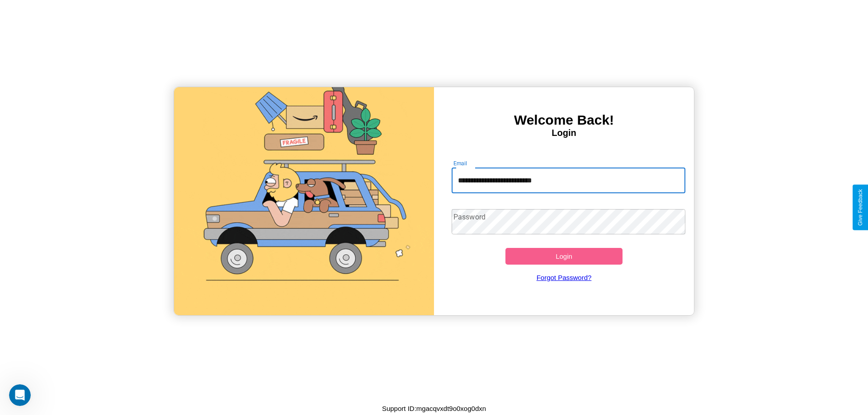  What do you see at coordinates (861, 208) in the screenshot?
I see `div: Give Feedback` at bounding box center [861, 208].